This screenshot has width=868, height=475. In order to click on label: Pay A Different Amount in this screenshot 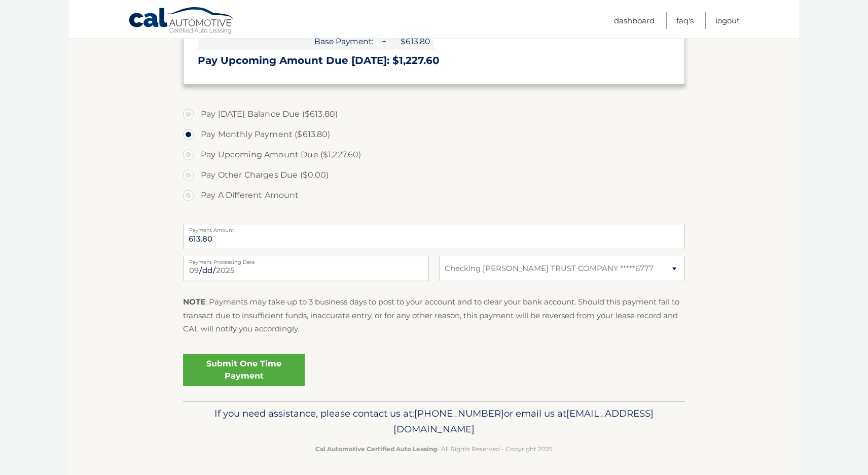, I will do `click(434, 195)`.